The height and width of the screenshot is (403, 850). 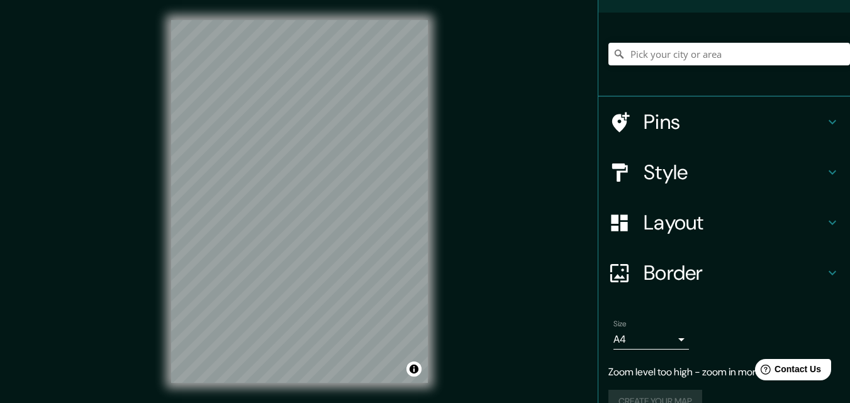 What do you see at coordinates (299, 201) in the screenshot?
I see `canvas: Map` at bounding box center [299, 201].